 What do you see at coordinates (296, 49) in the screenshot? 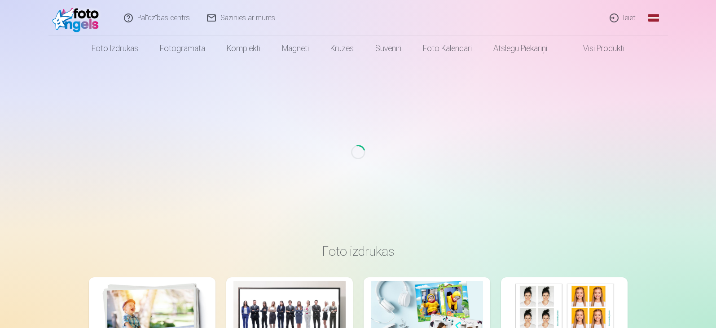
I see `a: Magnēti` at bounding box center [296, 49].